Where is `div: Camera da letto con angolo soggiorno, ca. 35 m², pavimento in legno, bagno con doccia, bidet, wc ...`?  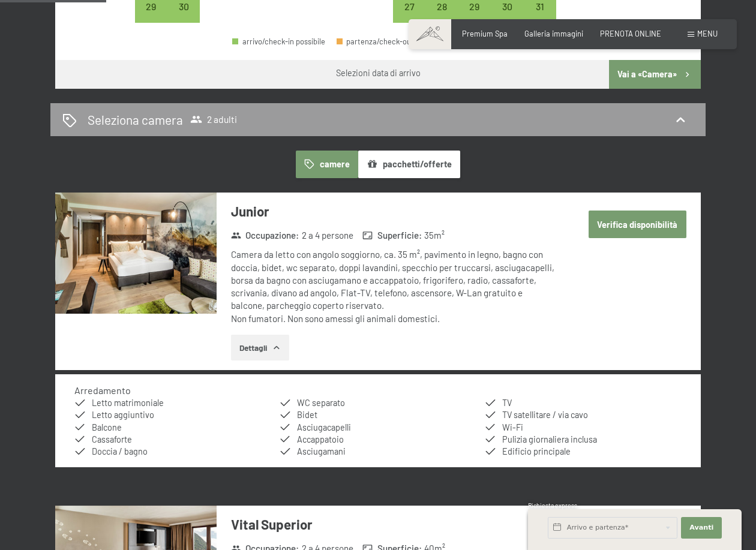 div: Camera da letto con angolo soggiorno, ca. 35 m², pavimento in legno, bagno con doccia, bidet, wc ... is located at coordinates (393, 287).